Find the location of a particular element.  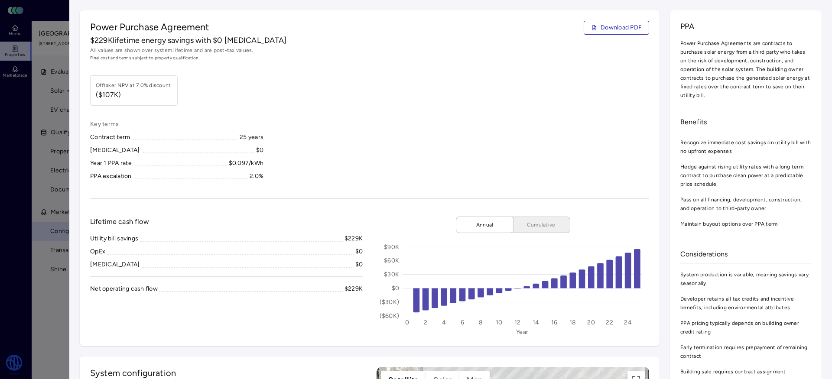

h2: System configuration is located at coordinates (226, 373).